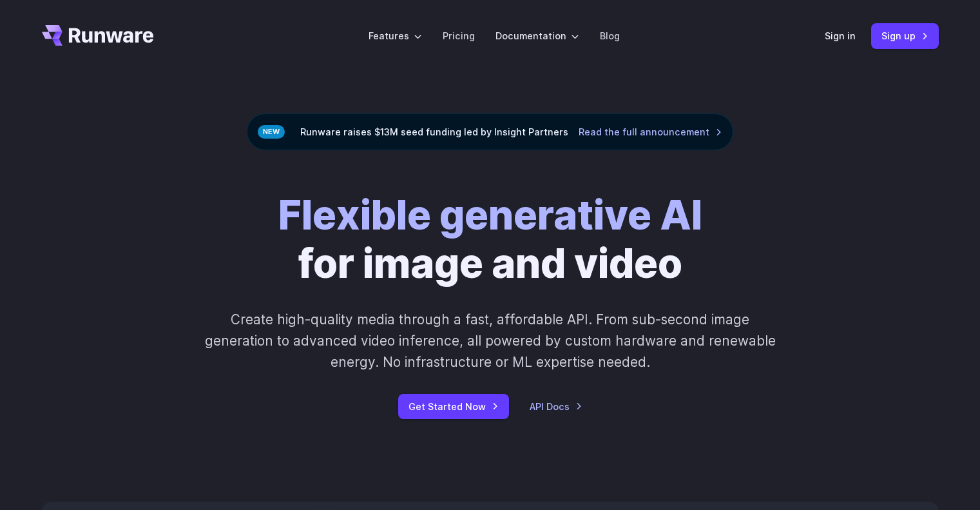  Describe the element at coordinates (459, 35) in the screenshot. I see `a: Pricing` at that location.